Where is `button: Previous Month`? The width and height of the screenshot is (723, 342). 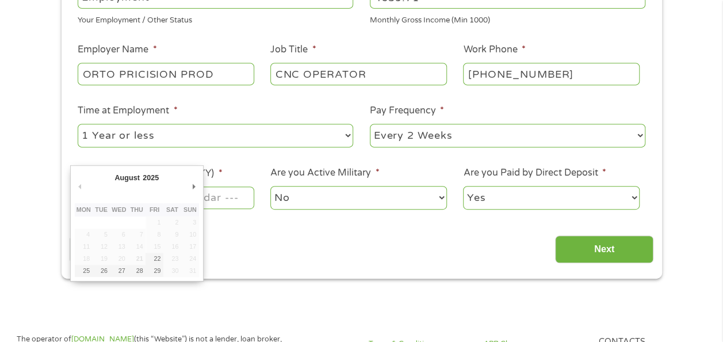 button: Previous Month is located at coordinates (80, 186).